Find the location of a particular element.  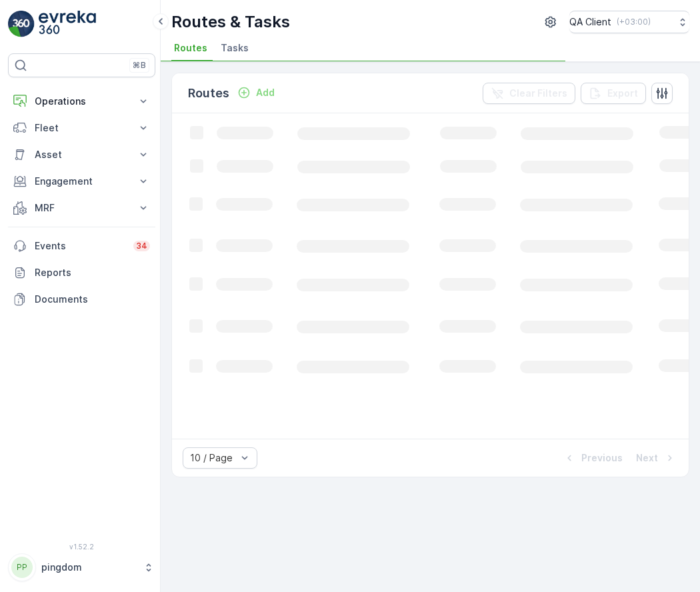

button: Engagement is located at coordinates (81, 181).